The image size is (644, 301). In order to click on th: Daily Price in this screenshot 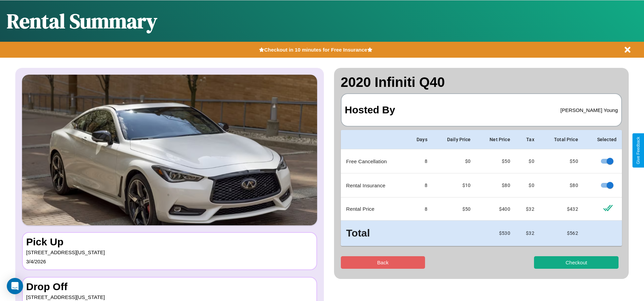, I will do `click(455, 139)`.